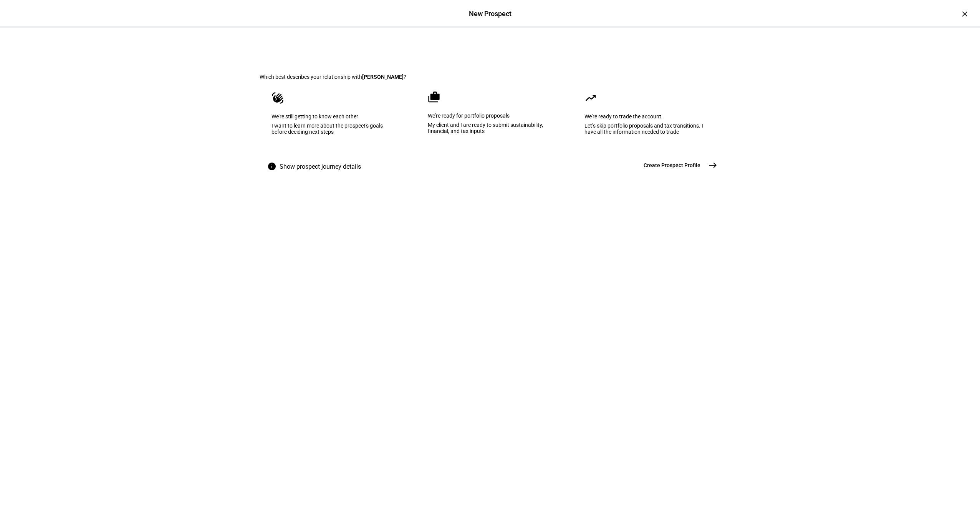 The image size is (980, 505). I want to click on div: Which best describes your relationship with ?, so click(490, 77).